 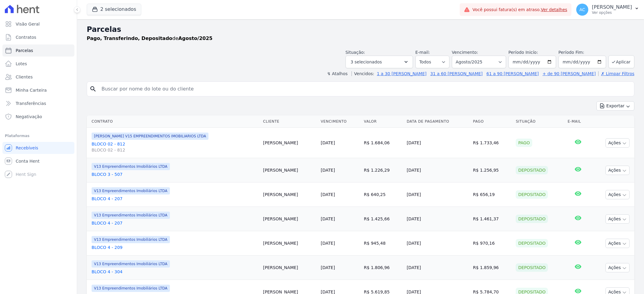 What do you see at coordinates (29, 117) in the screenshot?
I see `span: Negativação` at bounding box center [29, 117].